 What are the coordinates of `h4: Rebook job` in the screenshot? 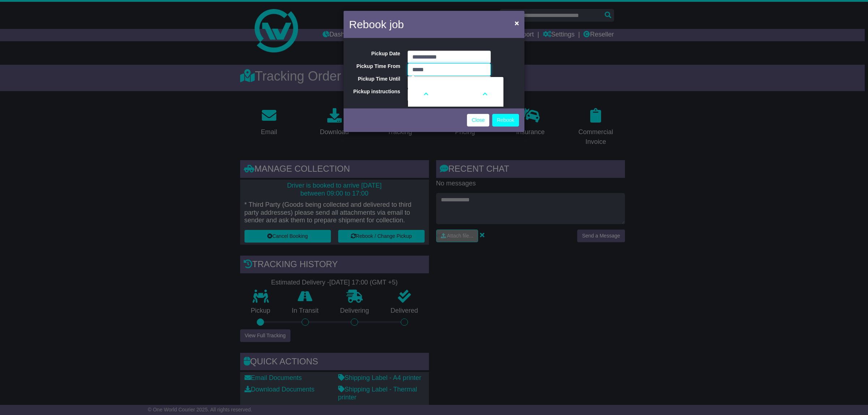 It's located at (376, 24).